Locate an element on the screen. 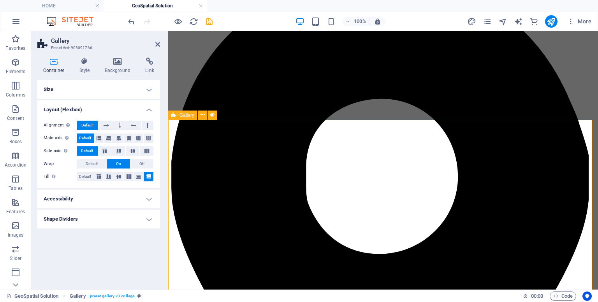  i: Reload page is located at coordinates (193, 21).